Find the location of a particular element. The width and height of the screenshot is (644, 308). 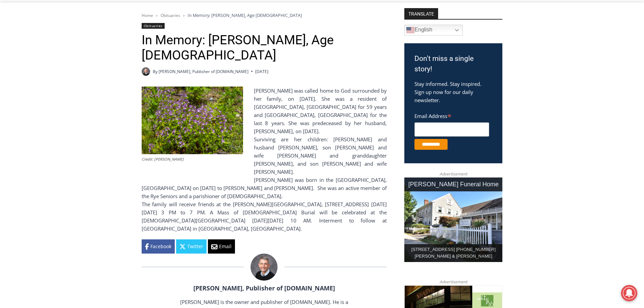

a: Email is located at coordinates (221, 247).